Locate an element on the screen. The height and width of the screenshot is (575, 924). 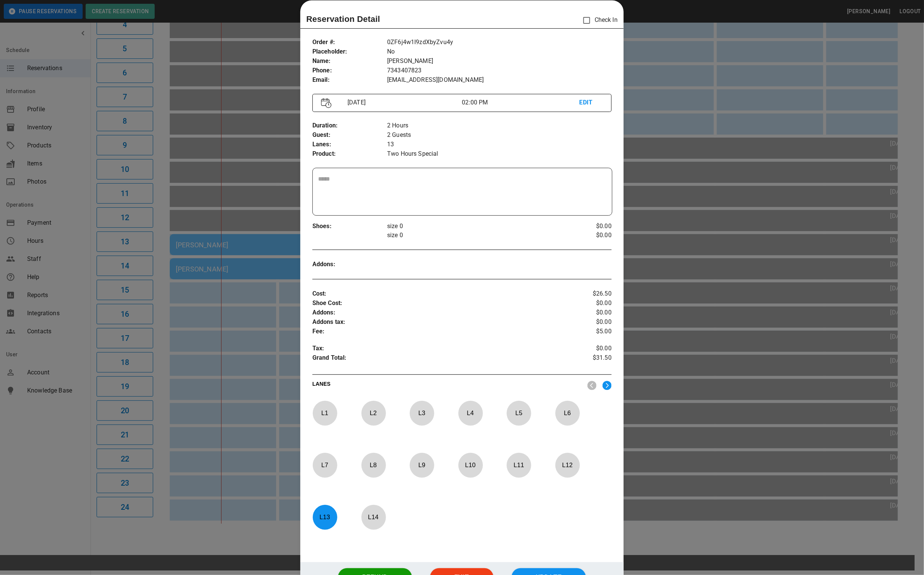
p: Lanes : is located at coordinates (349, 144).